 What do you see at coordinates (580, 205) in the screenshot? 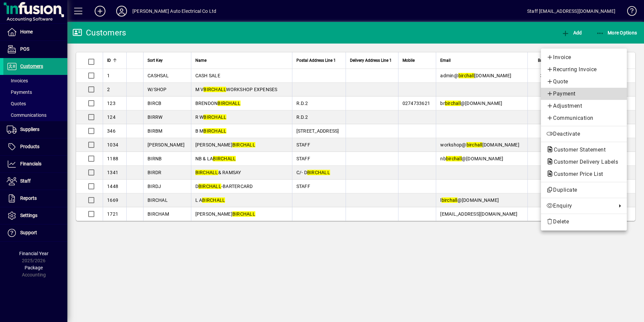
I see `span: Enquiry` at bounding box center [580, 205].